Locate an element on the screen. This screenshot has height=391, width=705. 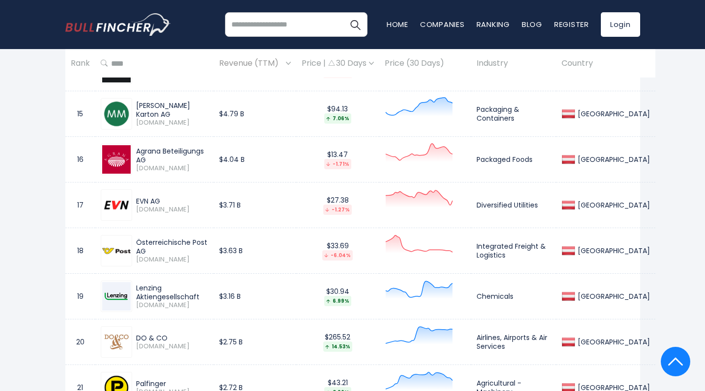
td: $3.63 B is located at coordinates (255, 251).